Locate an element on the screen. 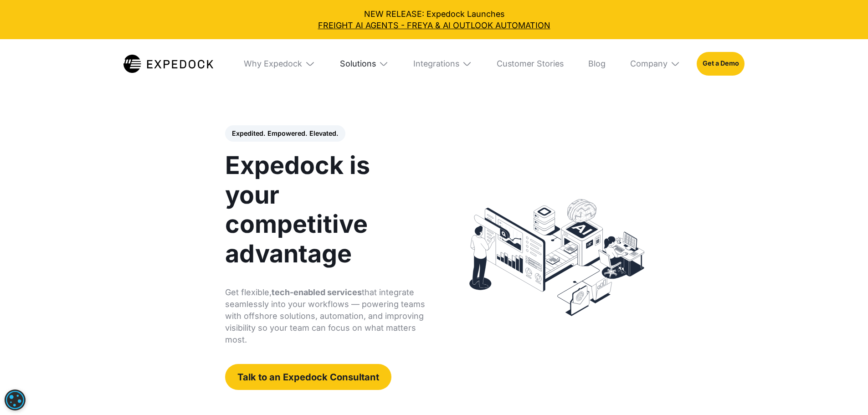  a: Customer Stories is located at coordinates (530, 64).